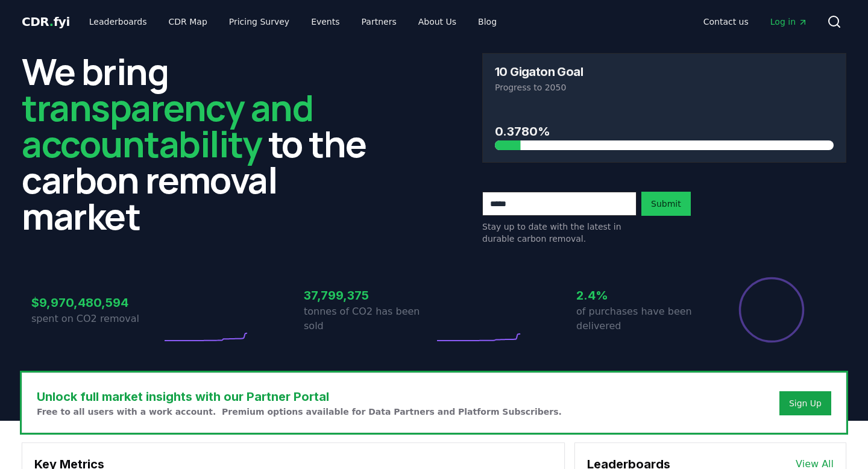  I want to click on h3: 37,799,375, so click(369, 295).